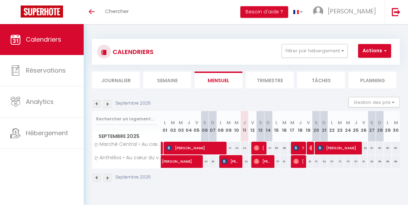  Describe the element at coordinates (167, 80) in the screenshot. I see `li: Semaine` at that location.